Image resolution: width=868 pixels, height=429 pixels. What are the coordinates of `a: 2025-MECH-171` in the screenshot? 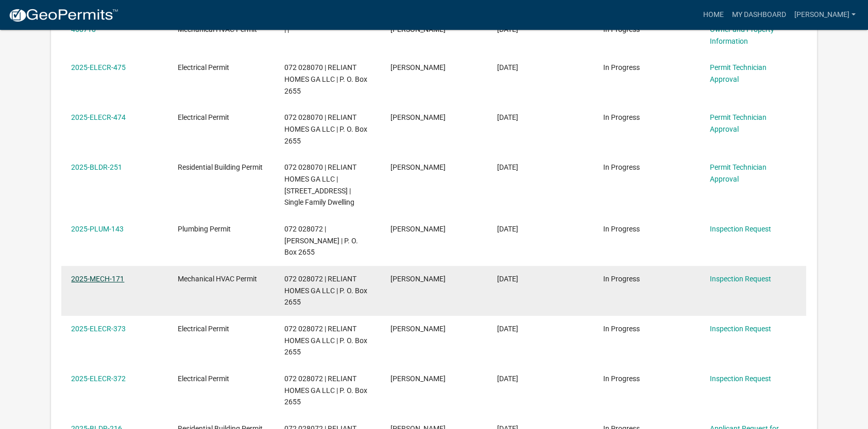 It's located at (98, 279).